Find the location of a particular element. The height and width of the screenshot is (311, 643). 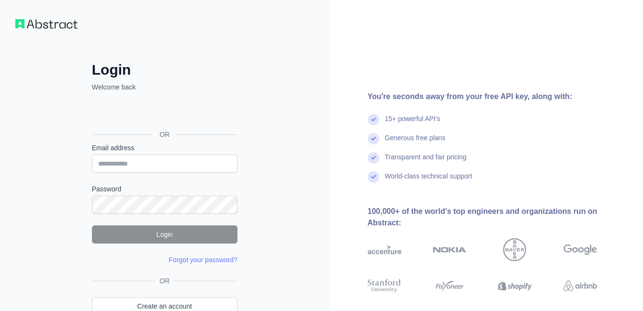

img: bayer is located at coordinates (515, 250).